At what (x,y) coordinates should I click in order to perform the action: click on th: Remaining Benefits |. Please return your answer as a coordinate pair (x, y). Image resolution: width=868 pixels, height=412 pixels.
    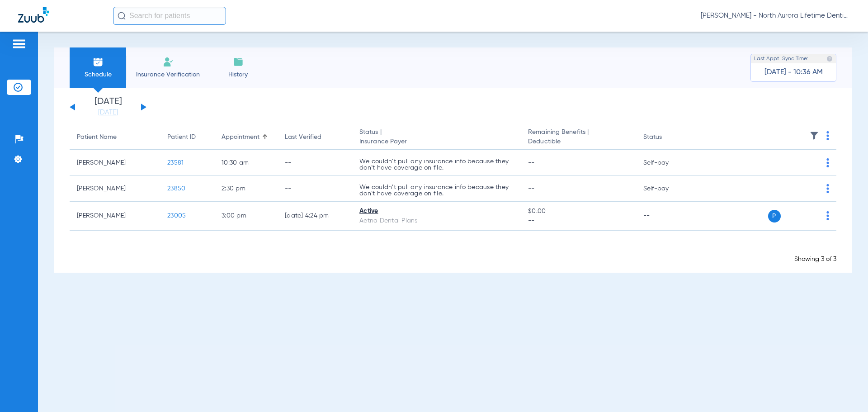
    Looking at the image, I should click on (578, 138).